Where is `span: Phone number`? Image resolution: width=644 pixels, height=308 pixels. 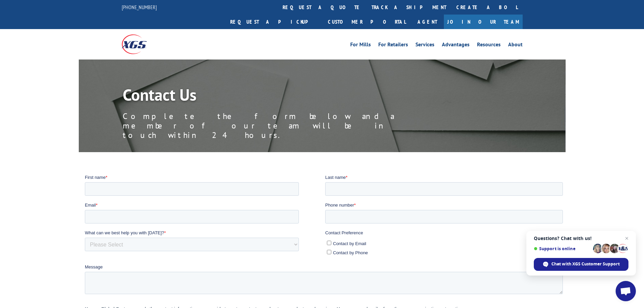 span: Phone number is located at coordinates (254, 31).